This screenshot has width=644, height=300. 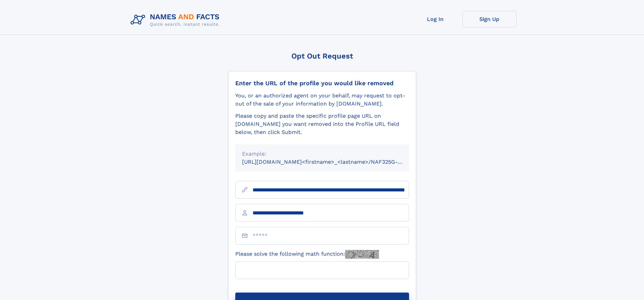 What do you see at coordinates (176, 20) in the screenshot?
I see `img: Logo Names and Facts` at bounding box center [176, 20].